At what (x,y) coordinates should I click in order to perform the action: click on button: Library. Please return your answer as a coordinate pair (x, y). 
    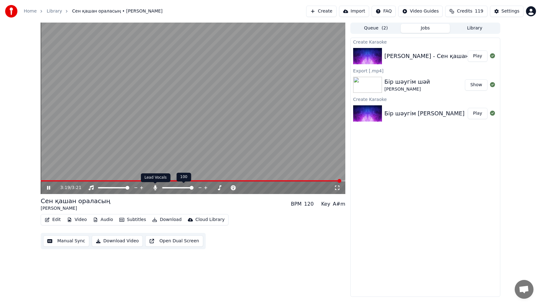
    Looking at the image, I should click on (475, 28).